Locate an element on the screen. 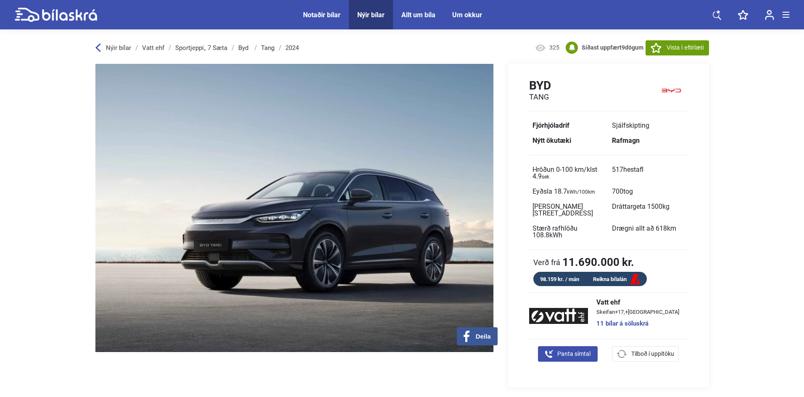 The height and width of the screenshot is (397, 804). a: Allt um bíla is located at coordinates (418, 15).